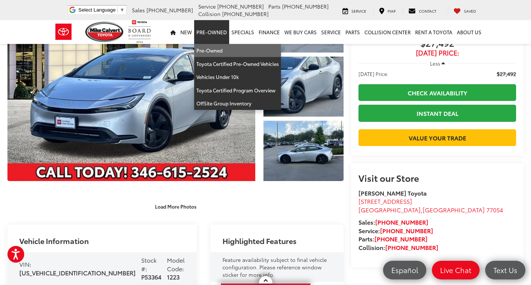 The width and height of the screenshot is (531, 285). I want to click on a: WE BUY CARS, so click(300, 32).